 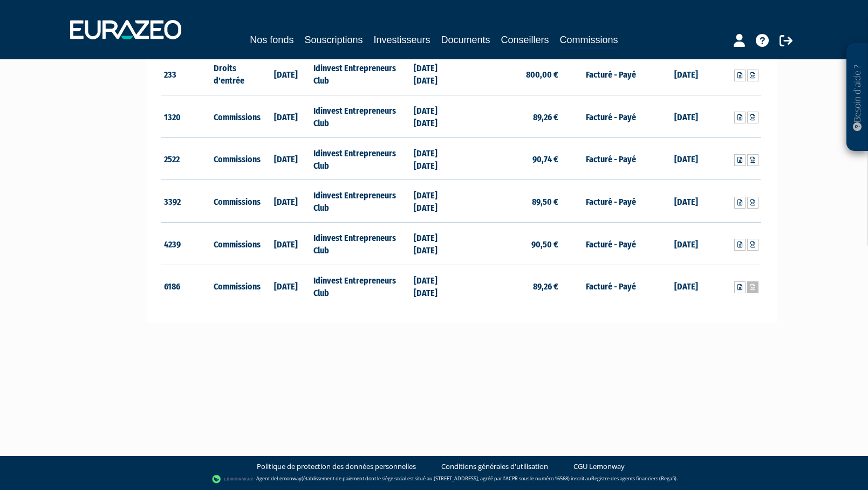 What do you see at coordinates (333, 40) in the screenshot?
I see `a: Souscriptions` at bounding box center [333, 40].